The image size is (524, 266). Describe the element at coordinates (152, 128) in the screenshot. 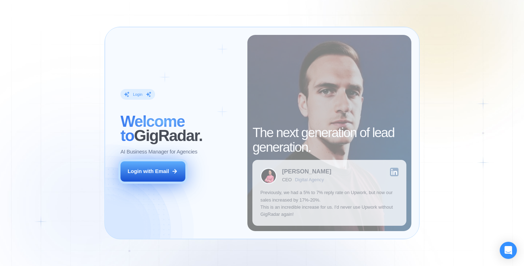

I see `span: Welcome to` at that location.